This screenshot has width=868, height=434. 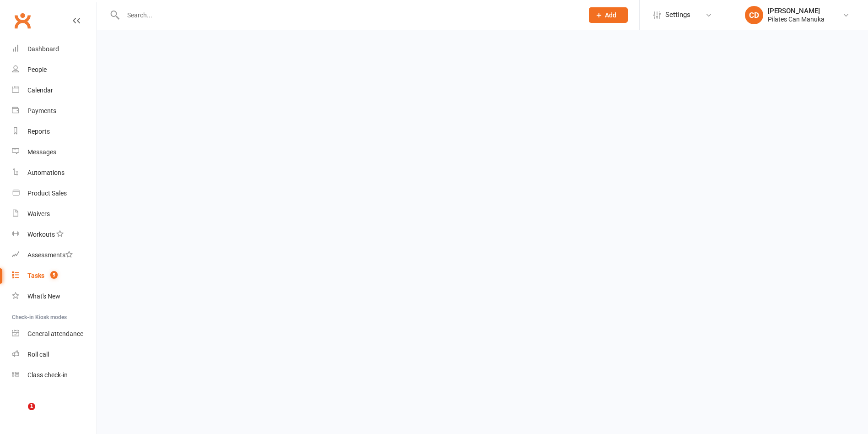 I want to click on a: People, so click(x=54, y=70).